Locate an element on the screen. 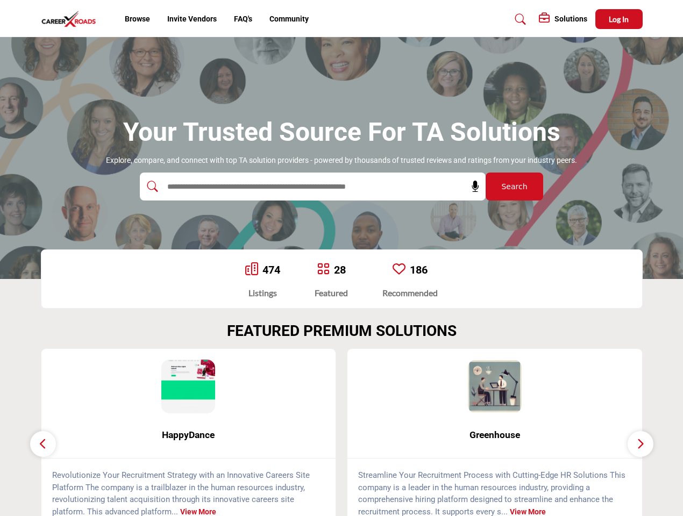 This screenshot has width=683, height=516. p: Explore, compare, and connect with top TA solution providers - powered by thousands of trusted re... is located at coordinates (341, 161).